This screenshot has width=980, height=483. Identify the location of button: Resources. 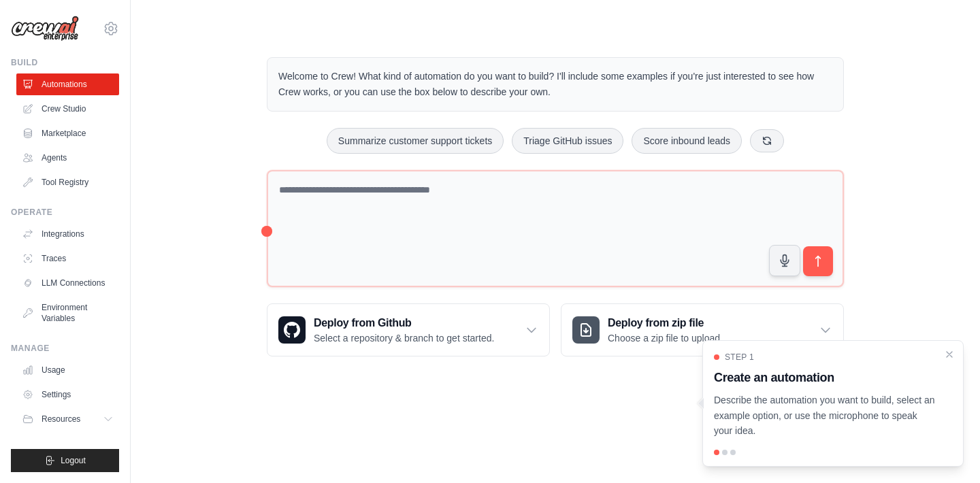
(68, 419).